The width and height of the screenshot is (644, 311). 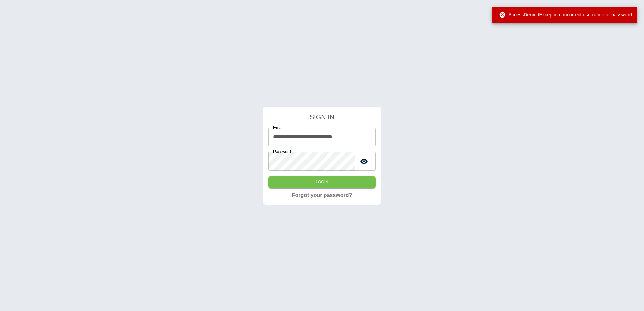 What do you see at coordinates (322, 182) in the screenshot?
I see `button: Login` at bounding box center [322, 182].